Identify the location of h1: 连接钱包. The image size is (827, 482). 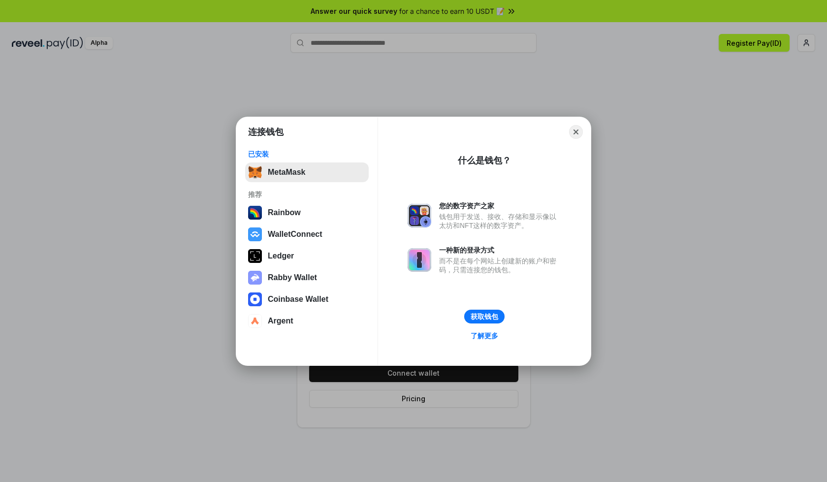
(266, 132).